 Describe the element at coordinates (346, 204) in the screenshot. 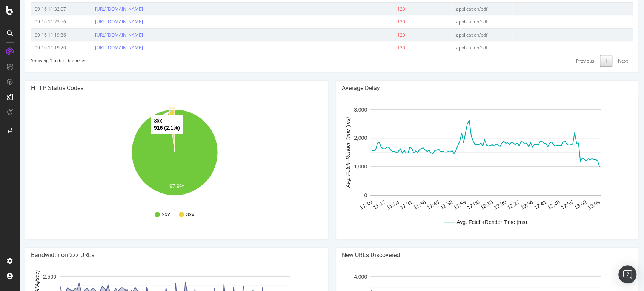

I see `text: 11:10` at that location.